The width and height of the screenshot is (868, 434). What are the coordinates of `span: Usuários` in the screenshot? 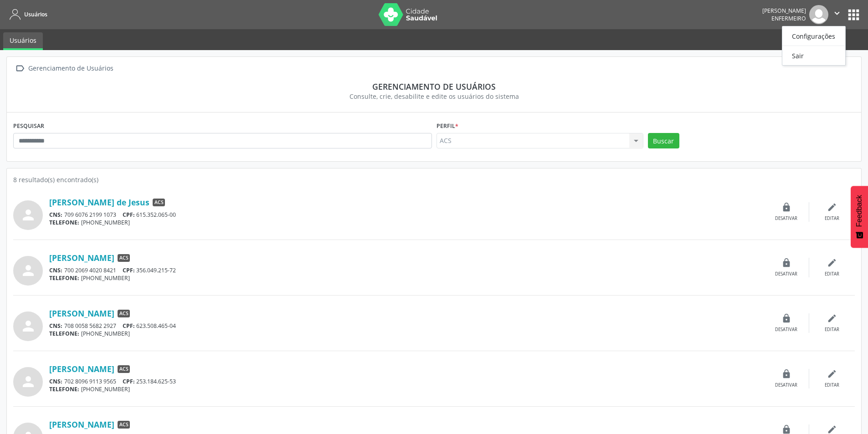 It's located at (36, 14).